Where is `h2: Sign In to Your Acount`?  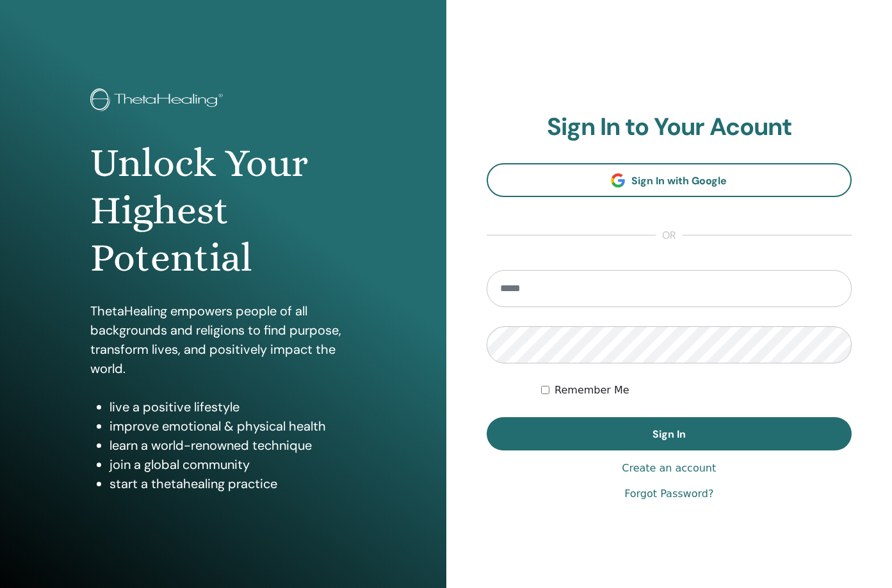
h2: Sign In to Your Acount is located at coordinates (669, 127).